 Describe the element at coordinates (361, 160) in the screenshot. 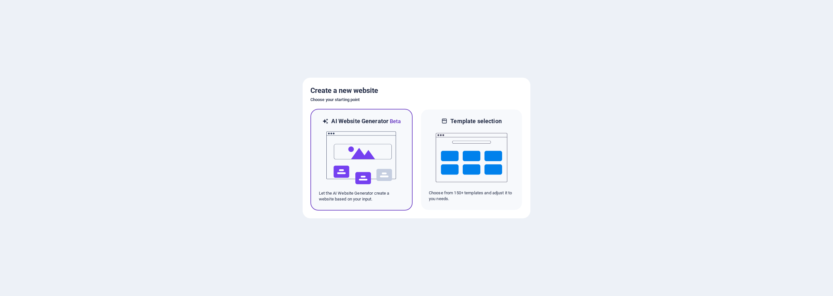

I see `div: AI Website GeneratorBetaaiLet the AI Website Generator create a website based on your input.` at that location.